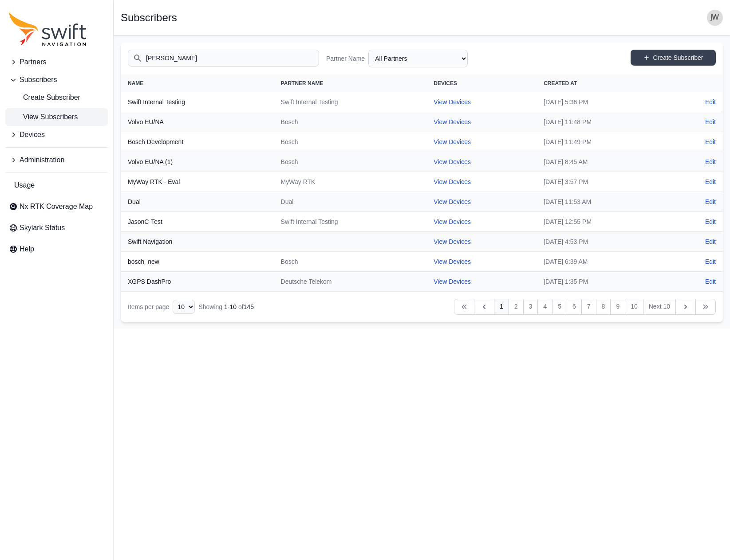 The width and height of the screenshot is (730, 560). What do you see at coordinates (149, 18) in the screenshot?
I see `h1: Subscribers` at bounding box center [149, 18].